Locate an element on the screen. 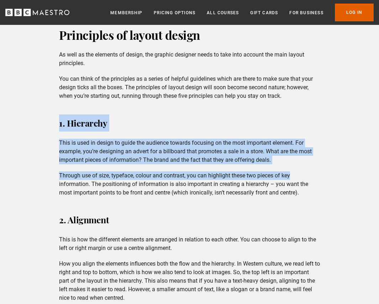  nav: Primary is located at coordinates (242, 12).